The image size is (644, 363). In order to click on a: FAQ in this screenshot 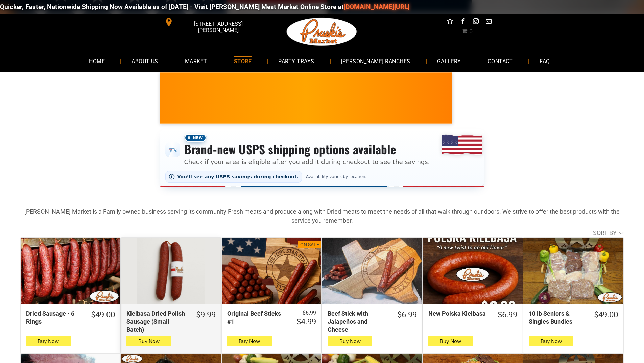, I will do `click(545, 61)`.